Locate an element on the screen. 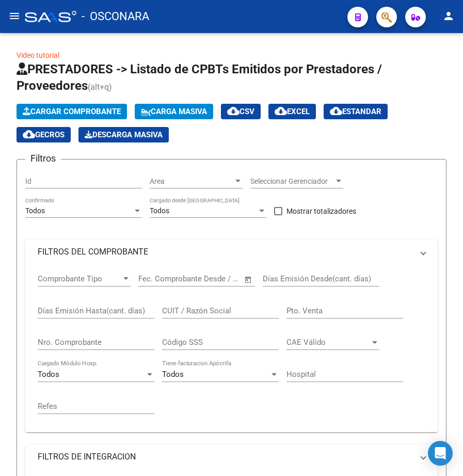 The height and width of the screenshot is (476, 463). mat-panel-title: FILTROS DE INTEGRACION is located at coordinates (225, 457).